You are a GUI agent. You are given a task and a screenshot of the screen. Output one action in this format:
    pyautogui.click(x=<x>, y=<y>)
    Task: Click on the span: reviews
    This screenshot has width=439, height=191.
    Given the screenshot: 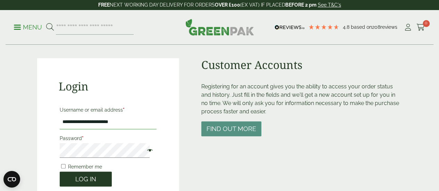 What is the action you would take?
    pyautogui.click(x=389, y=27)
    